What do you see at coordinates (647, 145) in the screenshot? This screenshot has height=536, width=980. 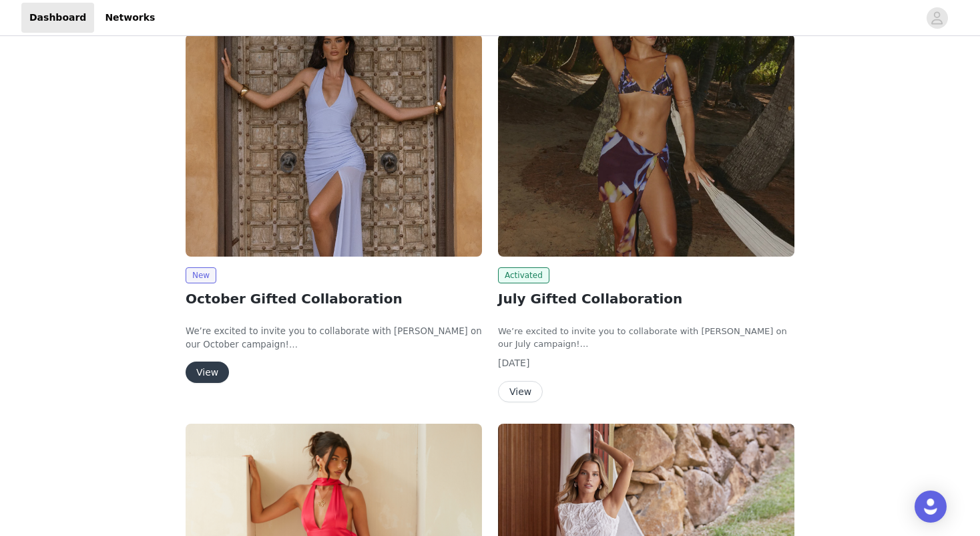 I see `img: Peppermayo AUS` at bounding box center [647, 145].